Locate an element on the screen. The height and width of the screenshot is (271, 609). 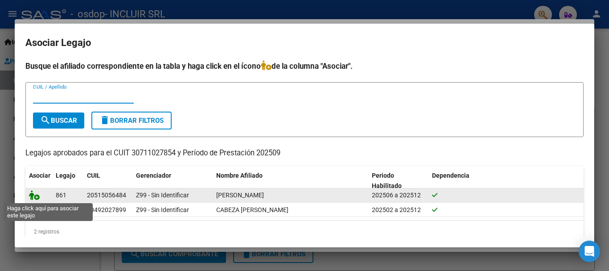
div: 20515056484 is located at coordinates (107, 195).